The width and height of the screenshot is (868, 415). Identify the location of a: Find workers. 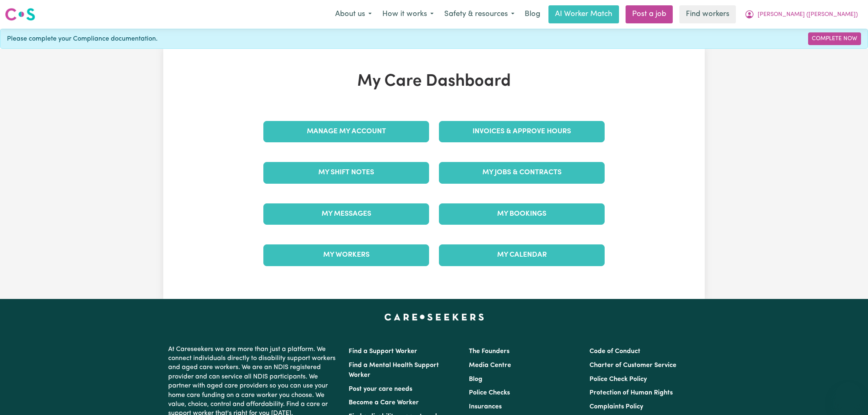
(707, 14).